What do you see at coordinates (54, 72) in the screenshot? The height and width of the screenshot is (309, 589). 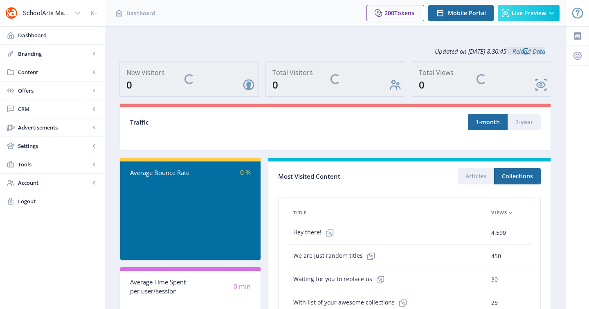 I see `span: Content` at bounding box center [54, 72].